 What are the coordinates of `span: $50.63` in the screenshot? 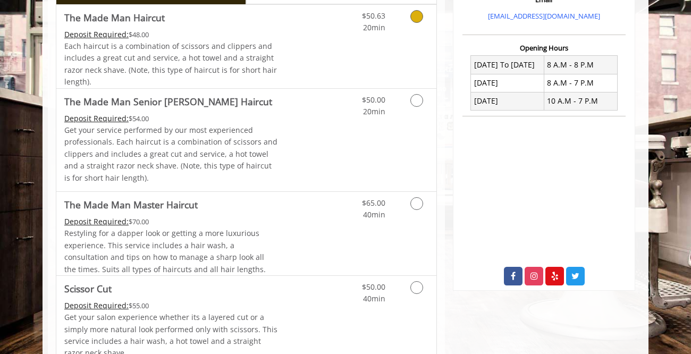 It's located at (374, 15).